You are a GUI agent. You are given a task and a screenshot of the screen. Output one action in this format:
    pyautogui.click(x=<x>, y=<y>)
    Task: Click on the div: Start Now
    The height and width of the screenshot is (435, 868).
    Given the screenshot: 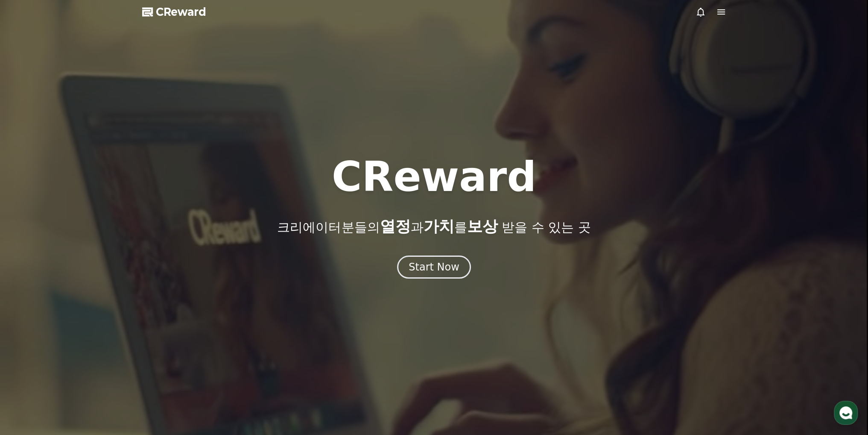 What is the action you would take?
    pyautogui.click(x=434, y=267)
    